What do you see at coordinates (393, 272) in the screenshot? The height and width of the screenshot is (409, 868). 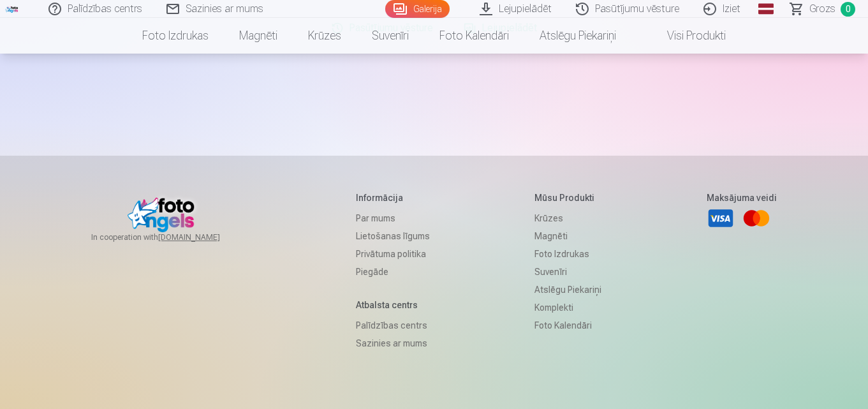 I see `a: Piegāde` at bounding box center [393, 272].